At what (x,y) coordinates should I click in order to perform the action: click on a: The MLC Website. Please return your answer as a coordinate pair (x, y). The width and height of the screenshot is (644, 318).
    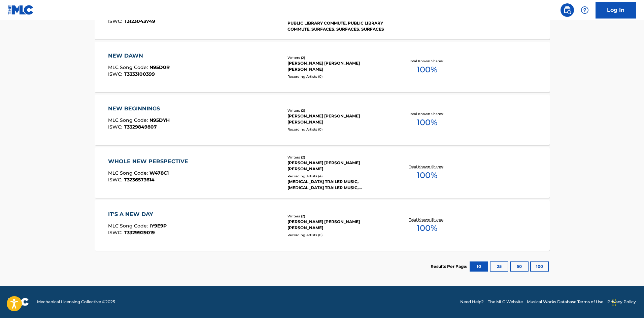
    Looking at the image, I should click on (505, 302).